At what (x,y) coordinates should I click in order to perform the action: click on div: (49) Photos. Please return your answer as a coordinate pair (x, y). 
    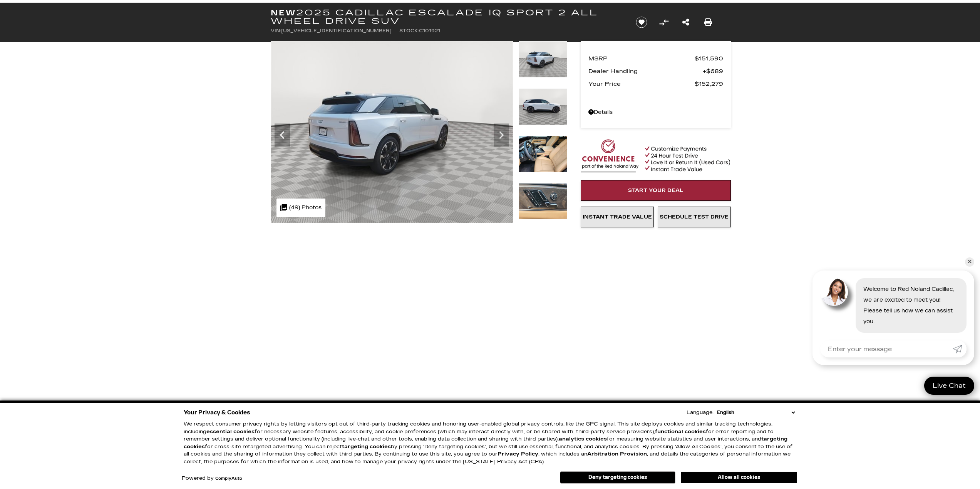
    Looking at the image, I should click on (301, 208).